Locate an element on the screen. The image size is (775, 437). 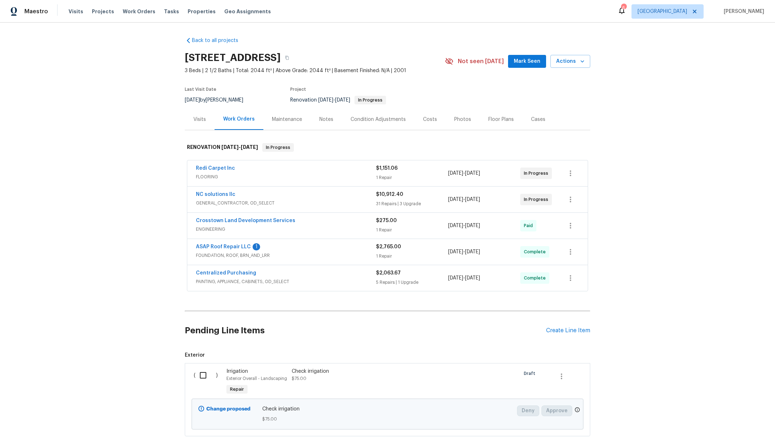
span: 3 Beds | 2 1/2 Baths | Total: 2044 ft² | Above Grade: 2044 ft² | Basement Finished: N/A | 2001 is located at coordinates (315, 71).